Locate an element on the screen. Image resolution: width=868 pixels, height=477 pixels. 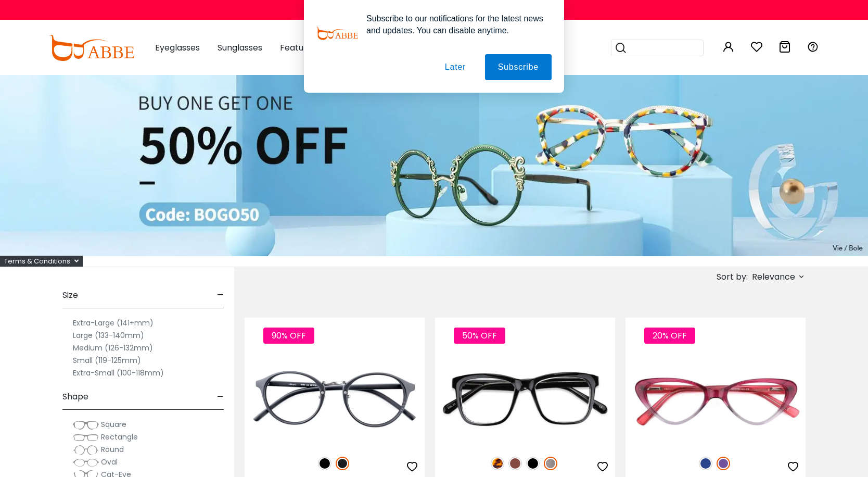
span: Shape is located at coordinates (75, 397).